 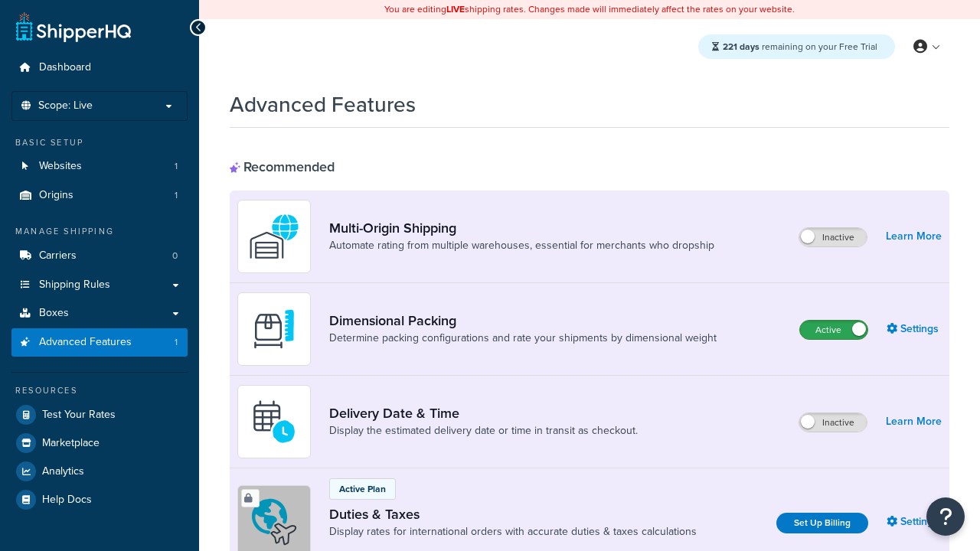 What do you see at coordinates (99, 313) in the screenshot?
I see `a: Boxes` at bounding box center [99, 313].